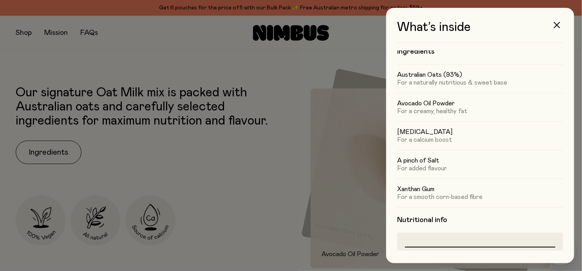 Image resolution: width=582 pixels, height=271 pixels. Describe the element at coordinates (480, 52) in the screenshot. I see `h4: Ingredients` at that location.